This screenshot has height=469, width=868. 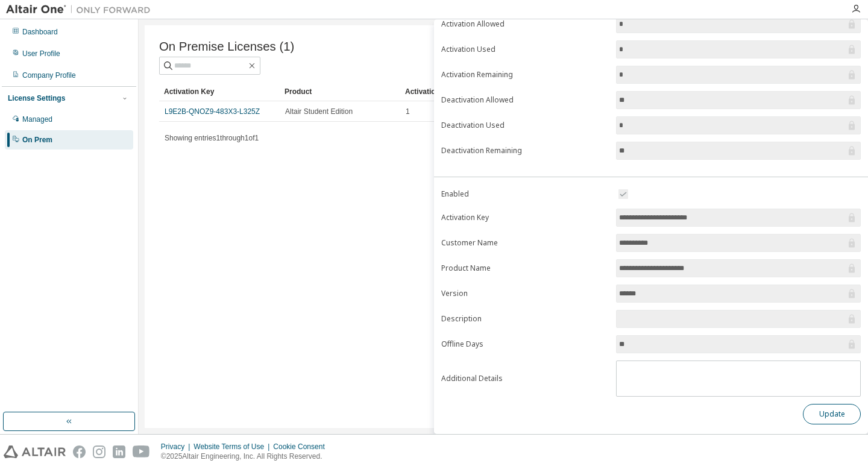 I want to click on label: Description, so click(x=525, y=319).